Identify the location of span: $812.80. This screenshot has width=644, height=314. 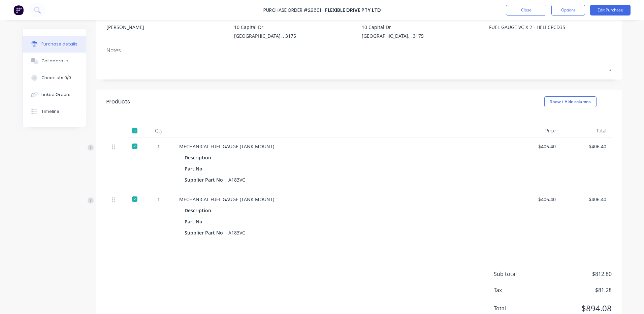
(578, 274).